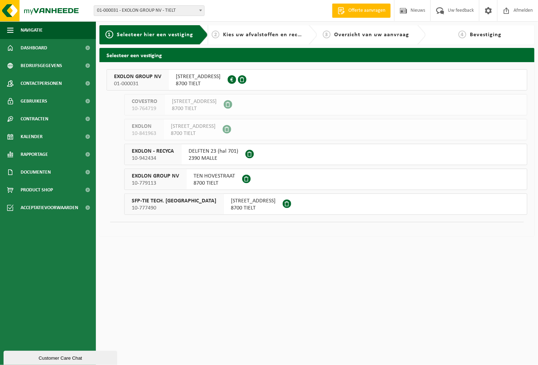  Describe the element at coordinates (367, 11) in the screenshot. I see `span: Offerte aanvragen` at that location.